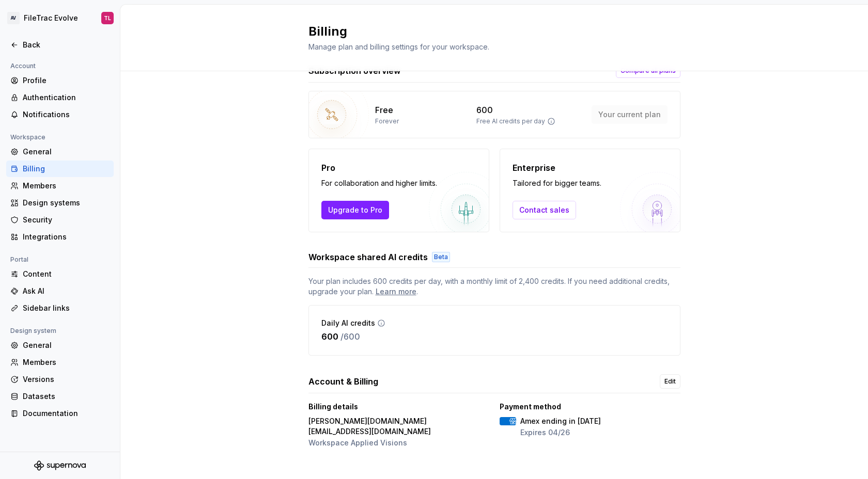  I want to click on a: Versions, so click(60, 379).